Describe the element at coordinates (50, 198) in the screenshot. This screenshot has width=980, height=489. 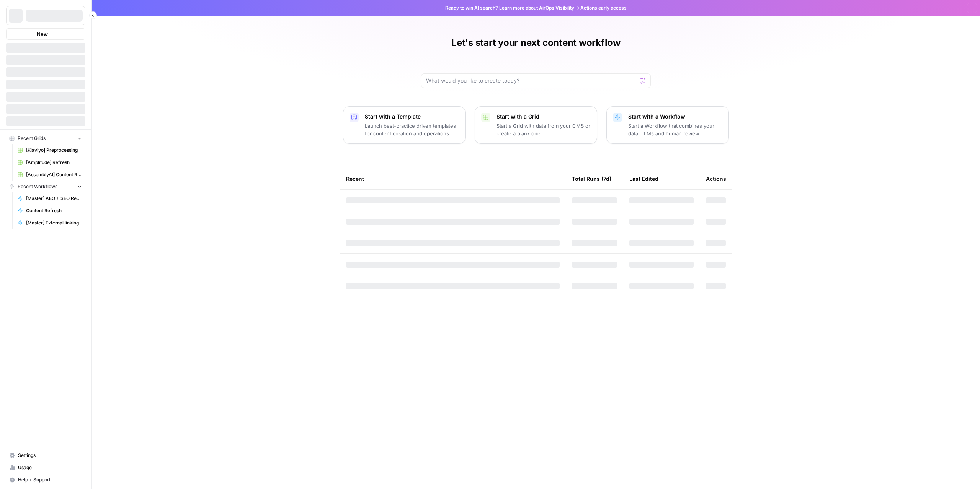
I see `a: [Master] AEO + SEO Refresh` at that location.